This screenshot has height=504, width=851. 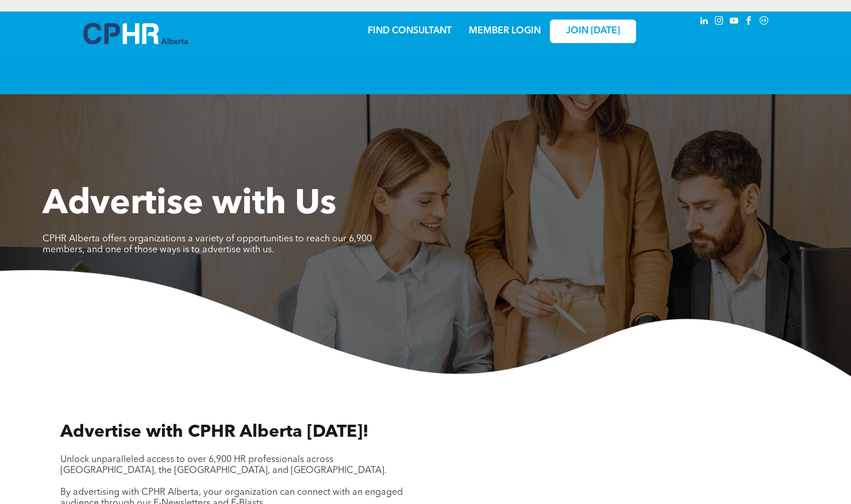 I want to click on span: CPHR Alberta offers organizations a variety of opportunities to reach our 6,900 members, and one ..., so click(x=207, y=244).